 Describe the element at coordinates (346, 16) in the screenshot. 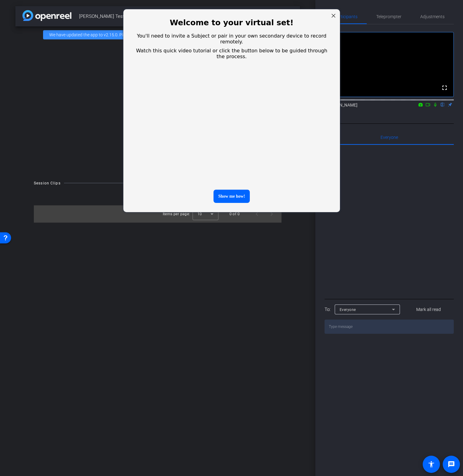

I see `span: Participants` at that location.